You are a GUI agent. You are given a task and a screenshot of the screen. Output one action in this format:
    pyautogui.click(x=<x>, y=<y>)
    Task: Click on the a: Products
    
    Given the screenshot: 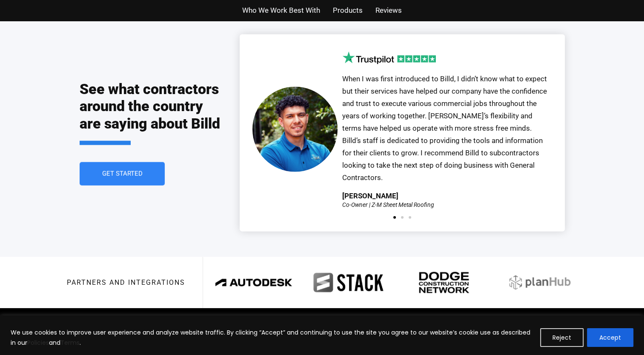 What is the action you would take?
    pyautogui.click(x=347, y=10)
    